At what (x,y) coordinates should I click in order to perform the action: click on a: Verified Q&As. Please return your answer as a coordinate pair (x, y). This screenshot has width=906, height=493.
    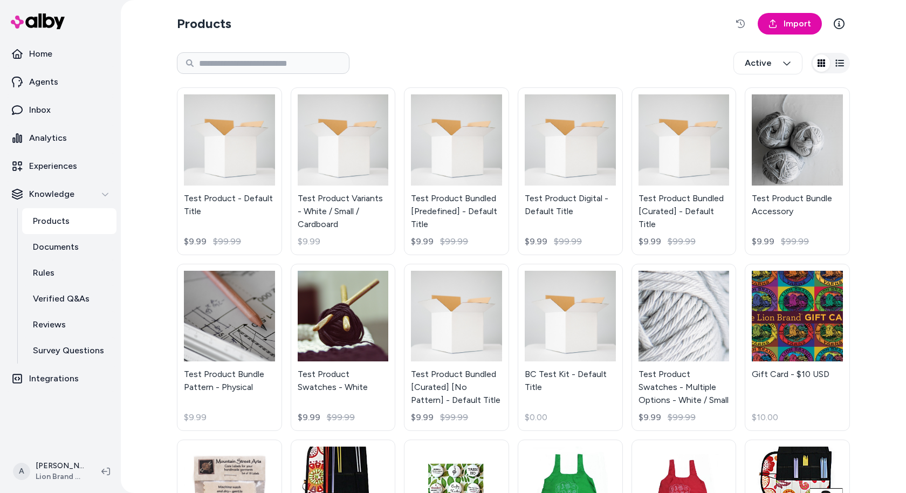
    Looking at the image, I should click on (69, 299).